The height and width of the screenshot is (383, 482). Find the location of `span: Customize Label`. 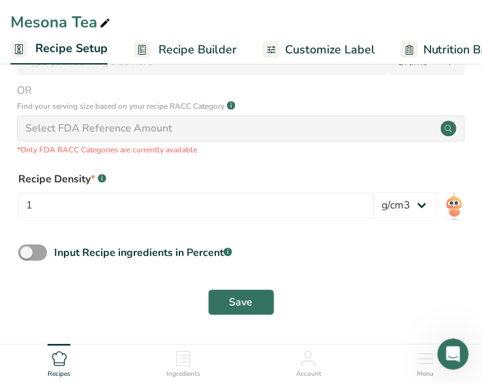

span: Customize Label is located at coordinates (330, 50).